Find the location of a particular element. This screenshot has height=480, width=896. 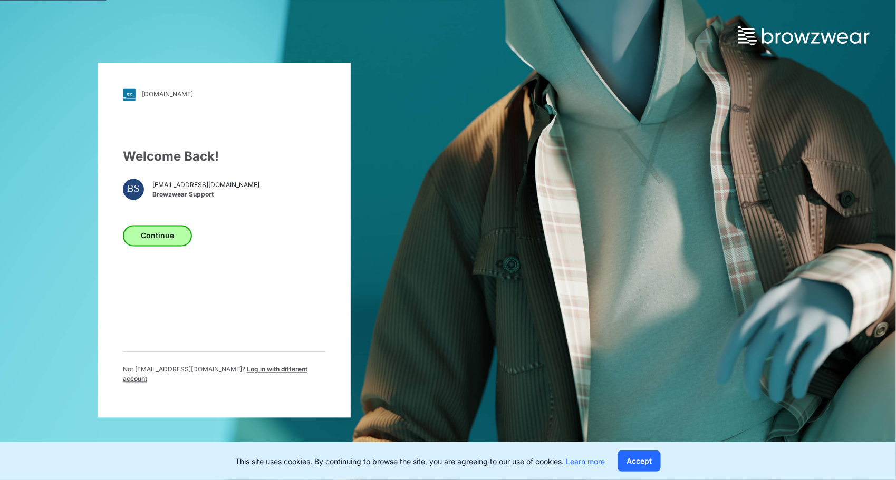

button: Continue is located at coordinates (157, 236).